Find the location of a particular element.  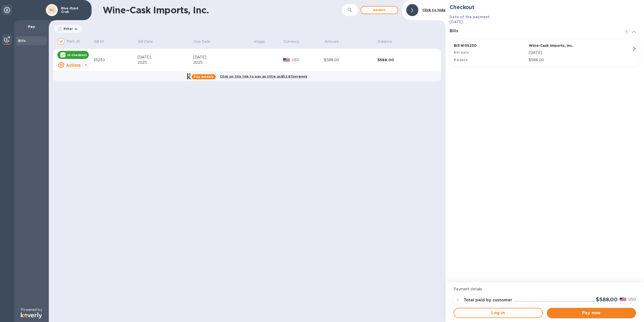

p: Image is located at coordinates (260, 42).